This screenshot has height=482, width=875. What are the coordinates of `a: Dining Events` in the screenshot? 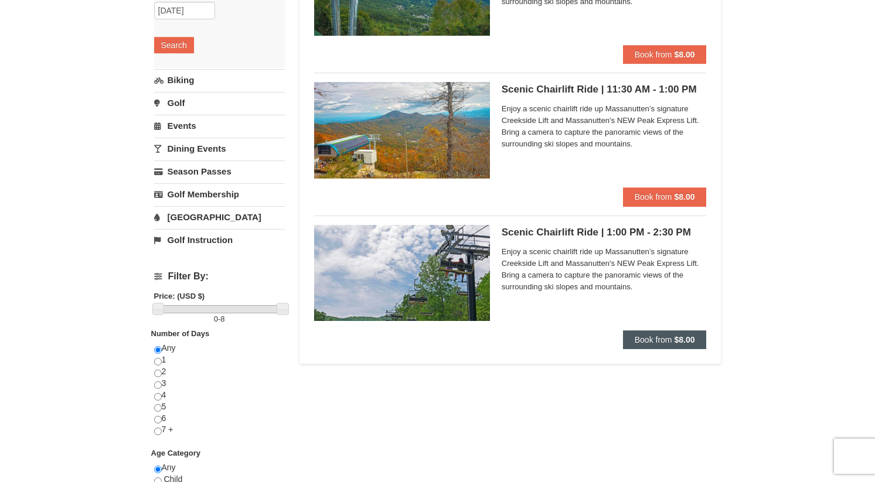 It's located at (219, 148).